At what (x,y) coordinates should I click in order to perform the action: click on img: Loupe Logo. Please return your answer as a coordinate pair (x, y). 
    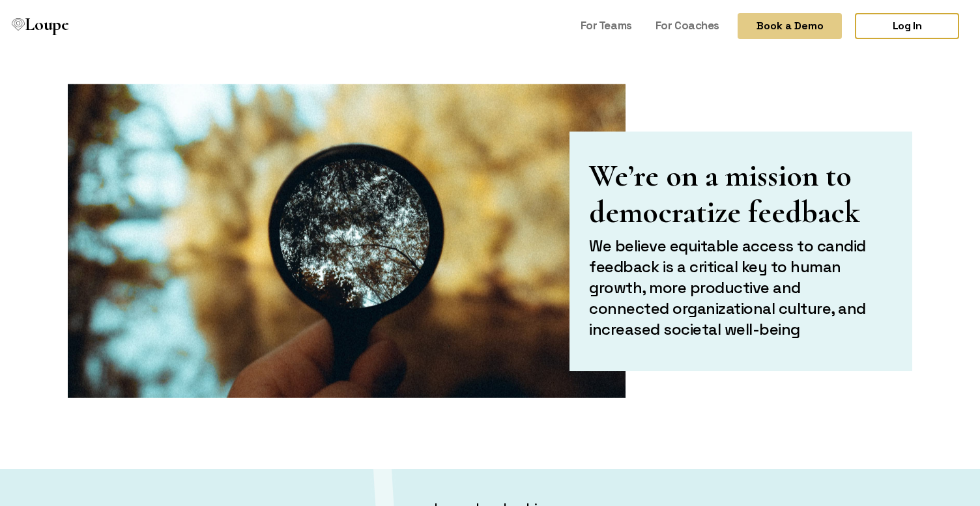
    Looking at the image, I should click on (19, 24).